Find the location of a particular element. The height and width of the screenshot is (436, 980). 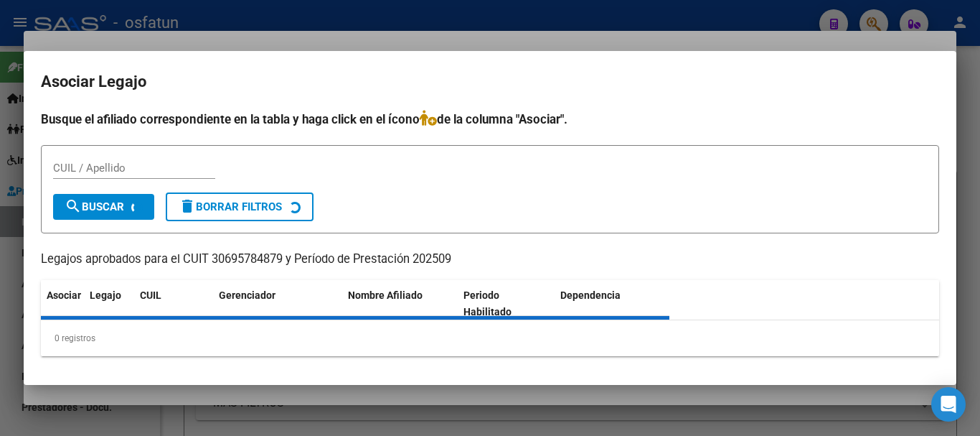

datatable-header-cell: Gerenciador is located at coordinates (278, 303).